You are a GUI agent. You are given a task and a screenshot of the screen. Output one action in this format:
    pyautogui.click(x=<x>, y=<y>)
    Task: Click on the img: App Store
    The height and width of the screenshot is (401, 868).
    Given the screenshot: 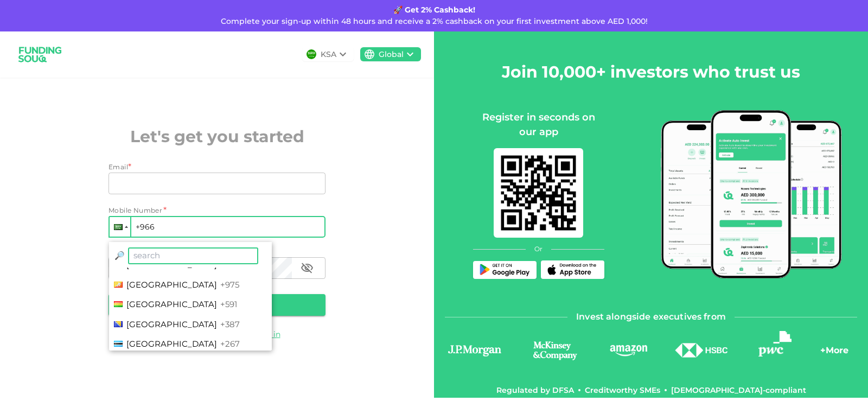 What is the action you would take?
    pyautogui.click(x=572, y=270)
    